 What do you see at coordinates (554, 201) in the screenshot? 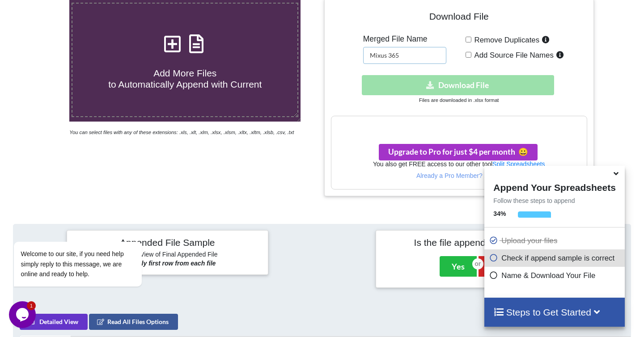
I see `p: Follow these steps to append` at bounding box center [554, 201].